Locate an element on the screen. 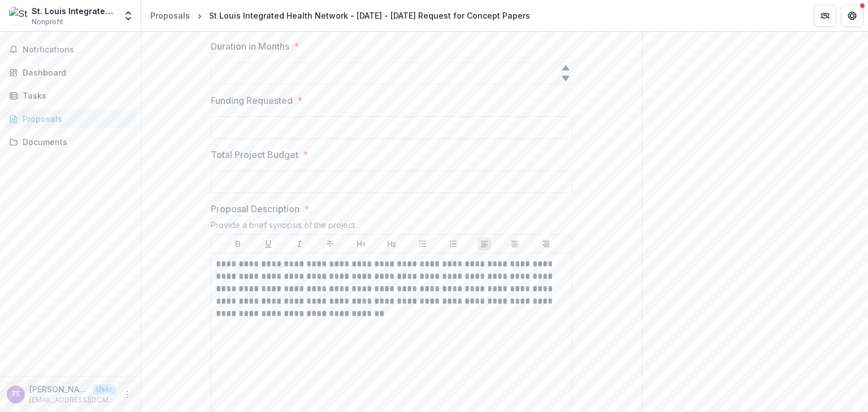  button: Open entity switcher is located at coordinates (128, 16).